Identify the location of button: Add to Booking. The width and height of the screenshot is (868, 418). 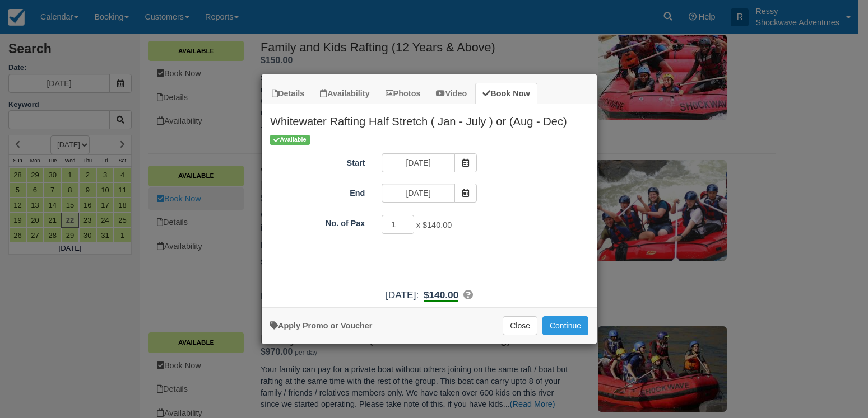
(565, 326).